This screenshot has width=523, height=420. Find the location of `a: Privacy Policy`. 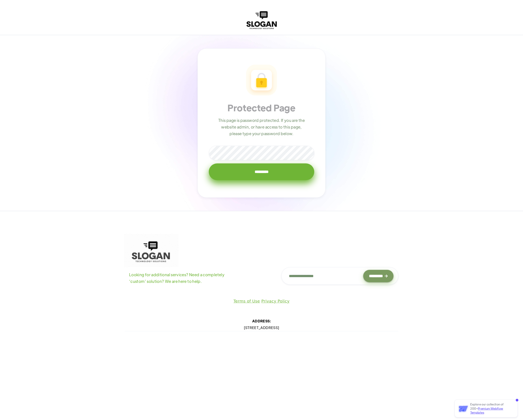

a: Privacy Policy is located at coordinates (275, 301).